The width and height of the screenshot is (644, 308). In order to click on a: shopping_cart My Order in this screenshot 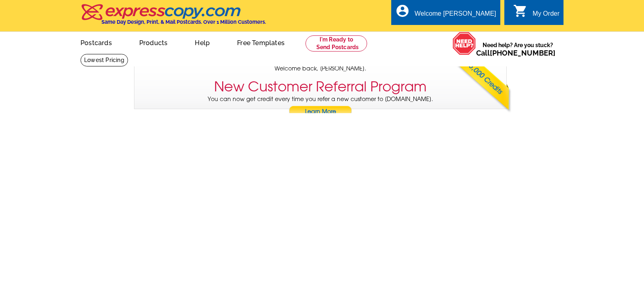, I will do `click(536, 14)`.